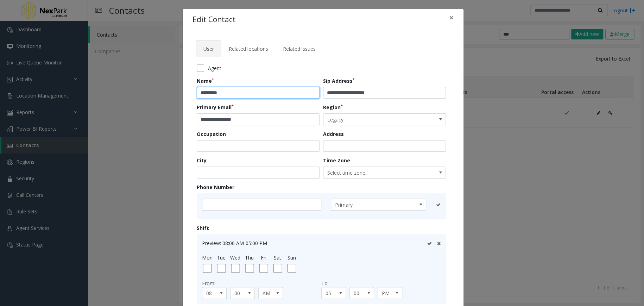  What do you see at coordinates (333, 107) in the screenshot?
I see `label: Region` at bounding box center [333, 107].